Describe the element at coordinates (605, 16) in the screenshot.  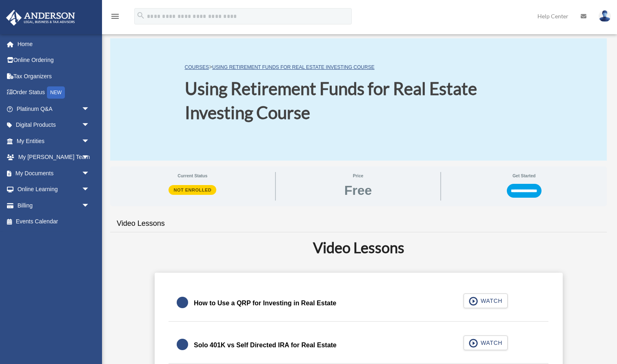
I see `img: User Pic` at that location.